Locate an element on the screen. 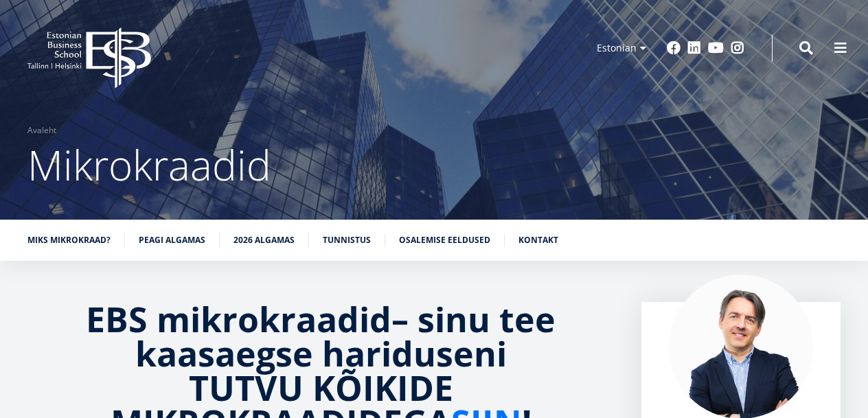 The image size is (868, 418). span: Mikrokraadid is located at coordinates (149, 165).